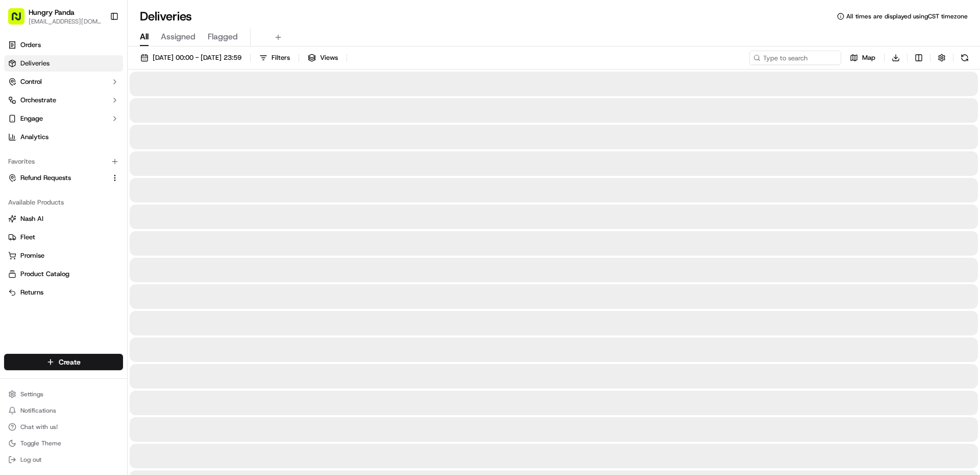  What do you see at coordinates (281, 58) in the screenshot?
I see `span: Filters` at bounding box center [281, 58].